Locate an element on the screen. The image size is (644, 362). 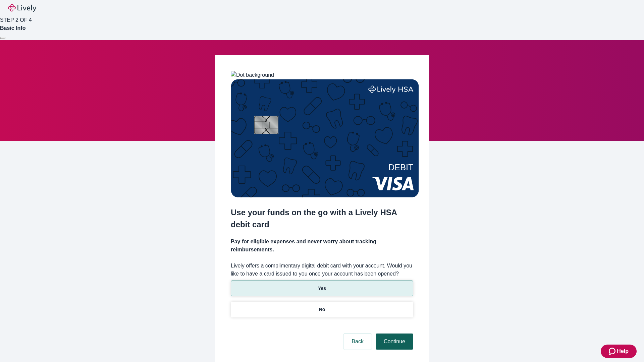
button: Back is located at coordinates (358, 342).